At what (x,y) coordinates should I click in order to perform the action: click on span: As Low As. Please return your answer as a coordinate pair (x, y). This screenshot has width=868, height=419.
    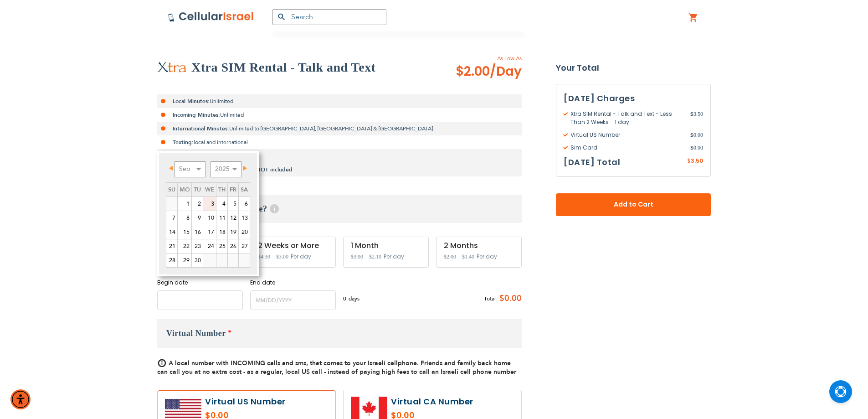
    Looking at the image, I should click on (476, 58).